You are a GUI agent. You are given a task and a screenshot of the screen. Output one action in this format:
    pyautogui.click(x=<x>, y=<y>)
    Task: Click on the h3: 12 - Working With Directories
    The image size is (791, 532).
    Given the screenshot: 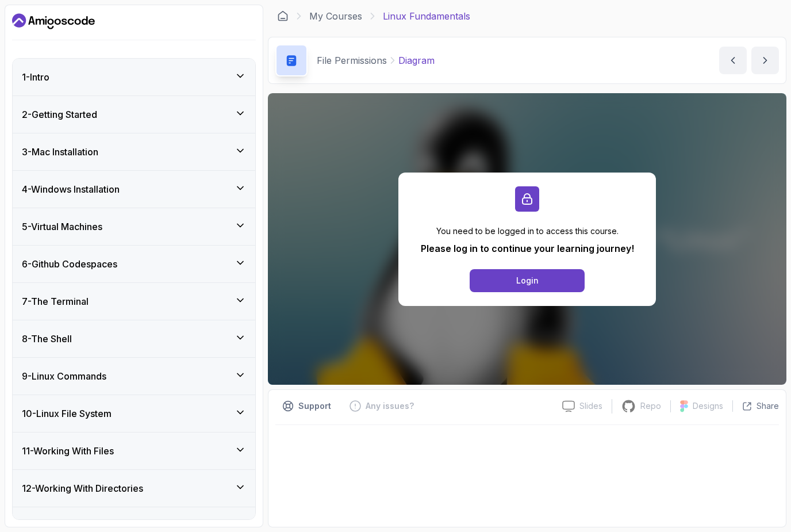 What is the action you would take?
    pyautogui.click(x=82, y=488)
    